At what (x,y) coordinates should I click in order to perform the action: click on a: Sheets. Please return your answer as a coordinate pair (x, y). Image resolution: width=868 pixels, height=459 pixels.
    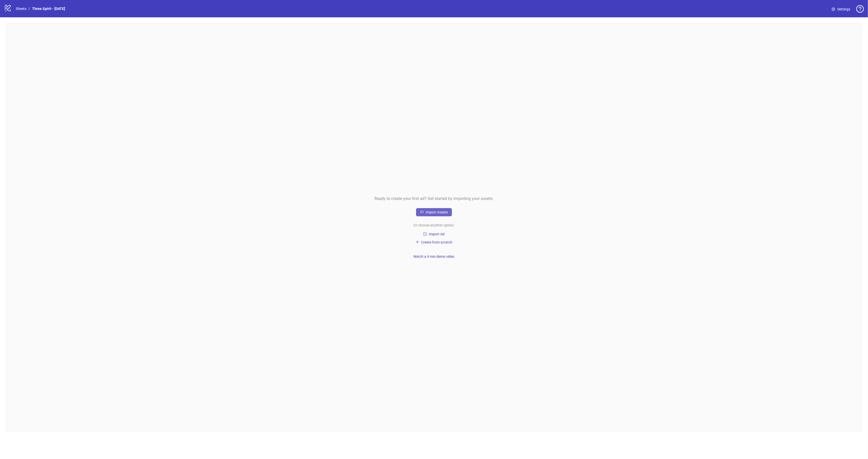
    Looking at the image, I should click on (21, 8).